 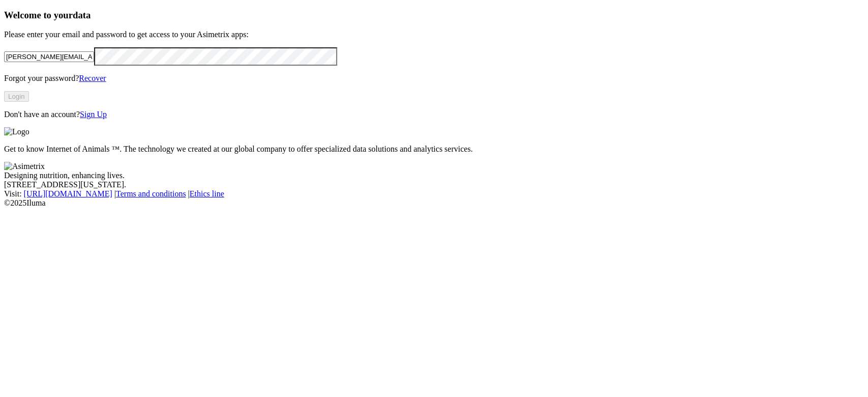 I want to click on span: data, so click(x=81, y=15).